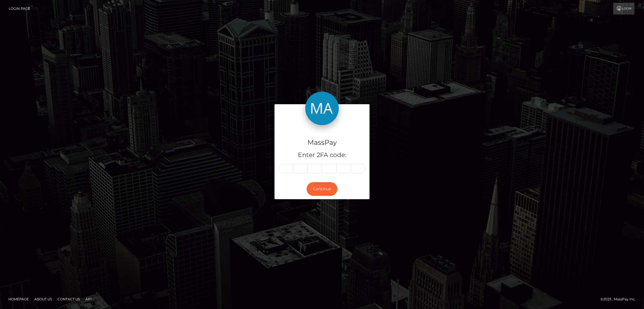 The width and height of the screenshot is (644, 309). Describe the element at coordinates (88, 299) in the screenshot. I see `a: API` at that location.